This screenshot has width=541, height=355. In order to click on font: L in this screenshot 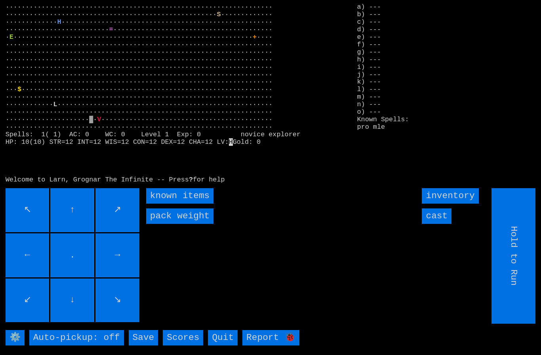, I will do `click(55, 104)`.